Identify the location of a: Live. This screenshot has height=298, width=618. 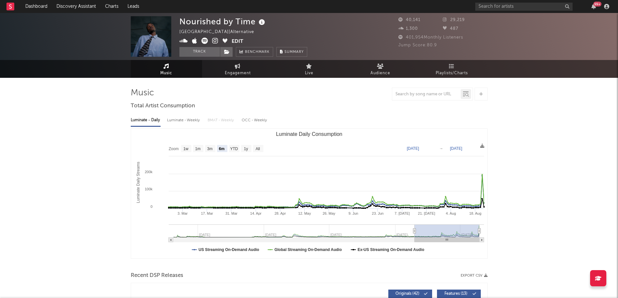
(309, 69).